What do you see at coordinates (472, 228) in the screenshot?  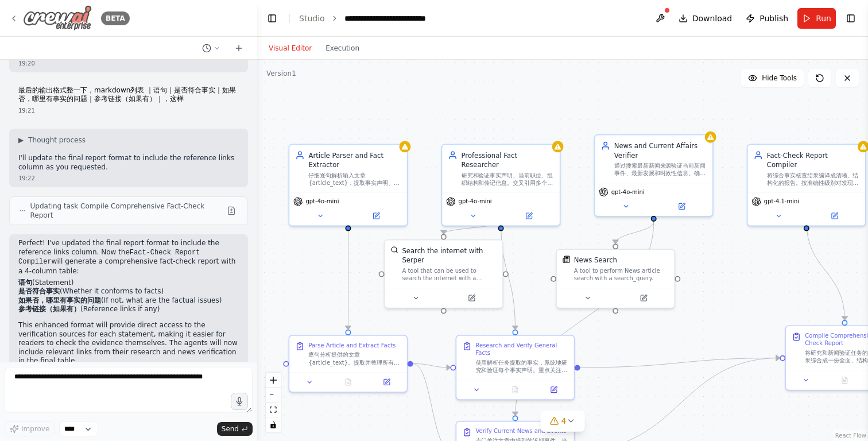 I see `g: Edge from aa4c06b6-cfe2-4f7a-8672-a07c899961ea to 6f591f4b-2bbd-44fa-810e-324e4b78d0a7` at bounding box center [472, 228].